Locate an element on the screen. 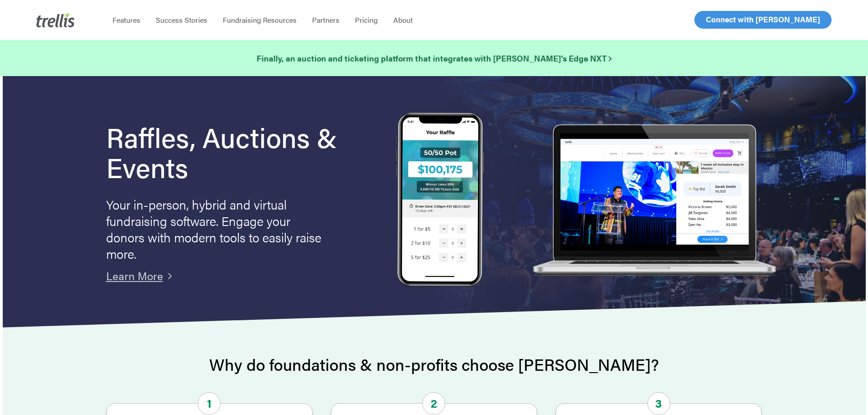  span: Pricing is located at coordinates (366, 20).